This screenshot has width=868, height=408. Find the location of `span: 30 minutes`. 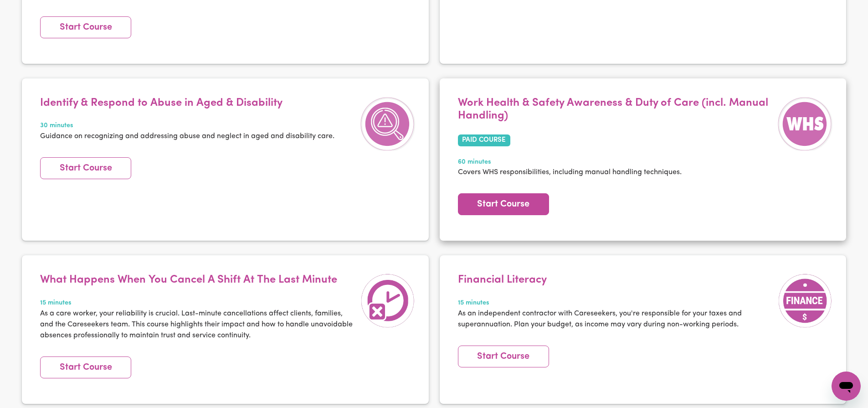

span: 30 minutes is located at coordinates (187, 126).